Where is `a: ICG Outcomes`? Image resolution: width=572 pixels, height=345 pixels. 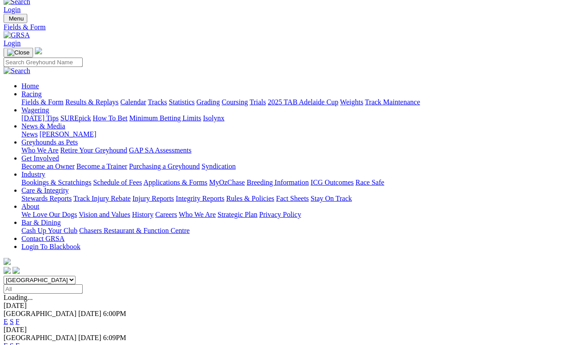
a: ICG Outcomes is located at coordinates (332, 182).